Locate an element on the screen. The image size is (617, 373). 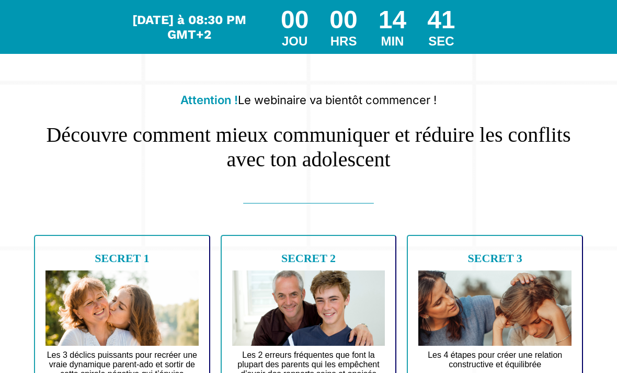
div: SEC is located at coordinates (441, 41).